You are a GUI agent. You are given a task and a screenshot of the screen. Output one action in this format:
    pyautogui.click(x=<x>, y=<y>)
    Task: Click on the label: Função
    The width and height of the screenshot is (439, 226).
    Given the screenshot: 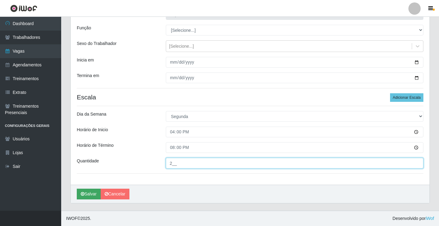 What is the action you would take?
    pyautogui.click(x=84, y=28)
    